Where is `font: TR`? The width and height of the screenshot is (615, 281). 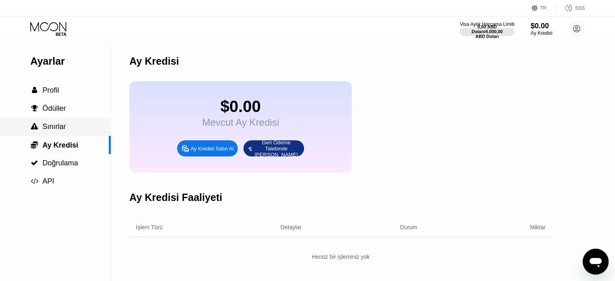
font: TR is located at coordinates (543, 8).